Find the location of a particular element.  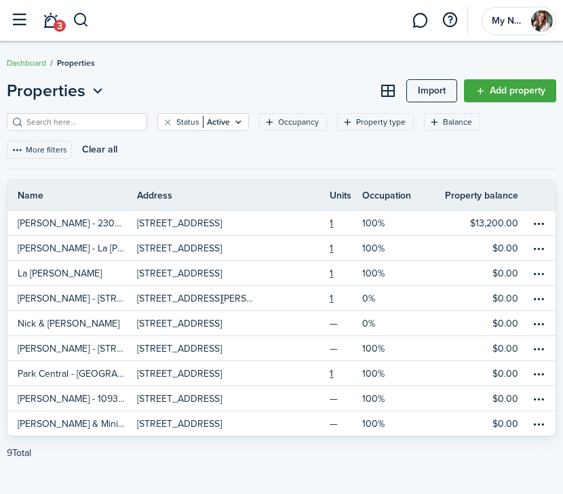

portfolio-header-page-nav: Properties is located at coordinates (56, 91).